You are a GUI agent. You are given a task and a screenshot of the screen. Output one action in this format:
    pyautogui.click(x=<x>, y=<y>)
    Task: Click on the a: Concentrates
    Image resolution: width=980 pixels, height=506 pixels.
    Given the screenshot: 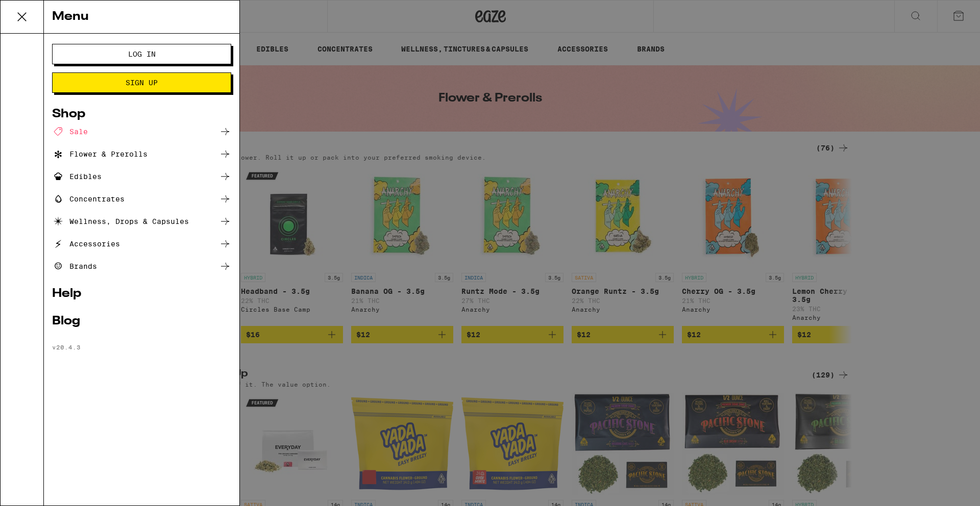 What is the action you would take?
    pyautogui.click(x=141, y=199)
    